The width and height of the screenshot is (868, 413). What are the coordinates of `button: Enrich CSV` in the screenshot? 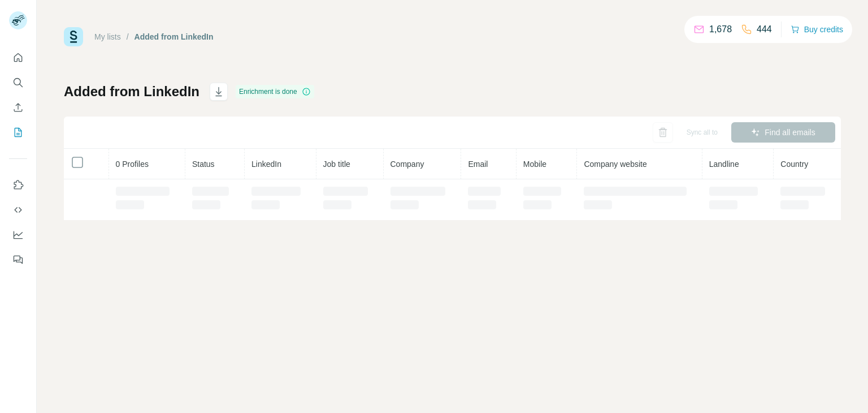 It's located at (18, 108).